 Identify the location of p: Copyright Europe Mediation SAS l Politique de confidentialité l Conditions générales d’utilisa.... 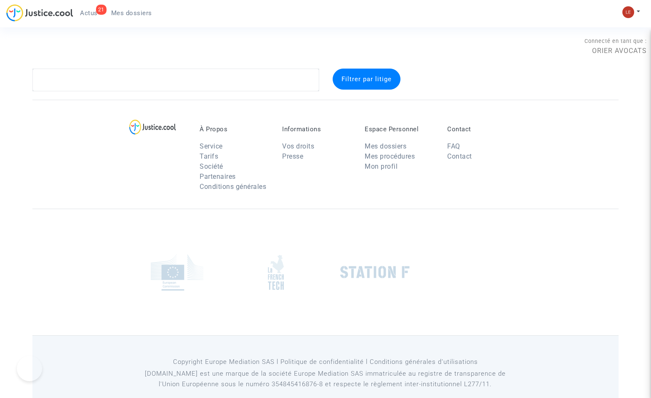
(325, 362).